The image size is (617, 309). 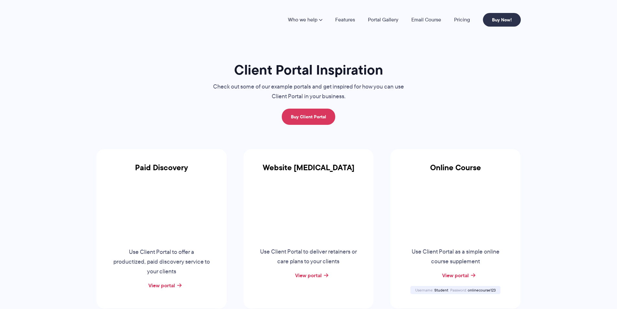 What do you see at coordinates (309, 92) in the screenshot?
I see `p: Check out some of our example portals and get inspired for how you can use Client Portal in your ...` at bounding box center [309, 92].